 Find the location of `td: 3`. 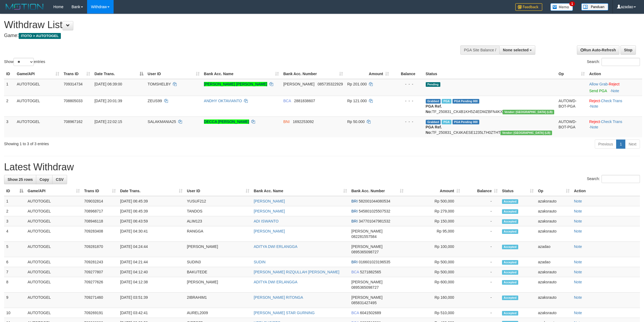

td: 3 is located at coordinates (9, 127).